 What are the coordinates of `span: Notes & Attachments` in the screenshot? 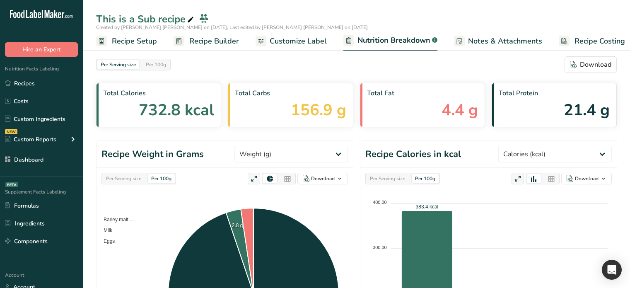 It's located at (505, 41).